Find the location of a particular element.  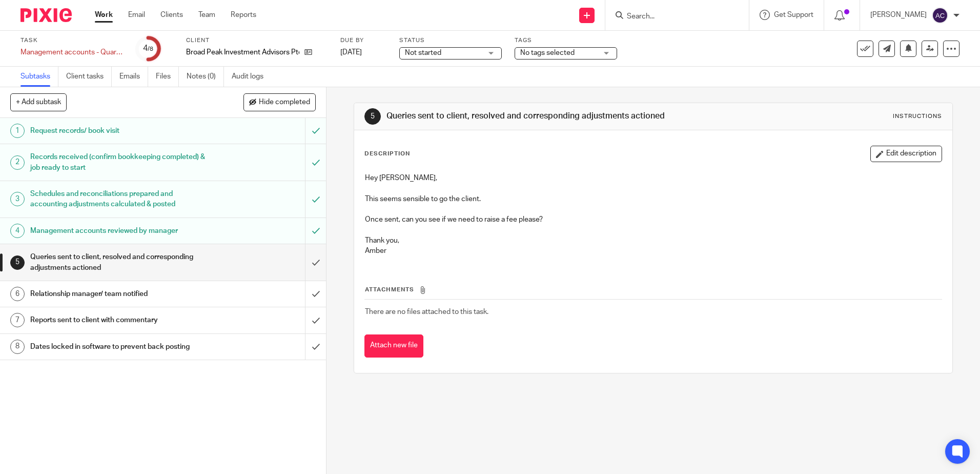

div: 6 is located at coordinates (17, 294).